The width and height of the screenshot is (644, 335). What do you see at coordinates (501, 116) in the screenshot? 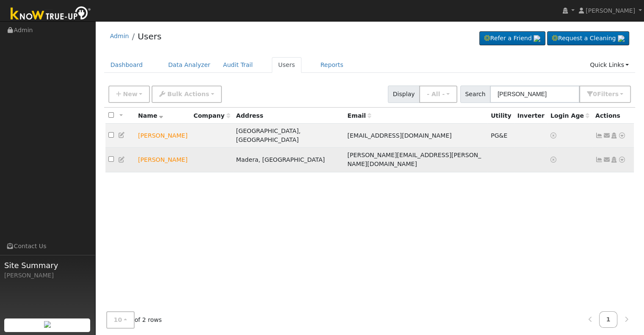
I see `div: Utility` at bounding box center [501, 116].